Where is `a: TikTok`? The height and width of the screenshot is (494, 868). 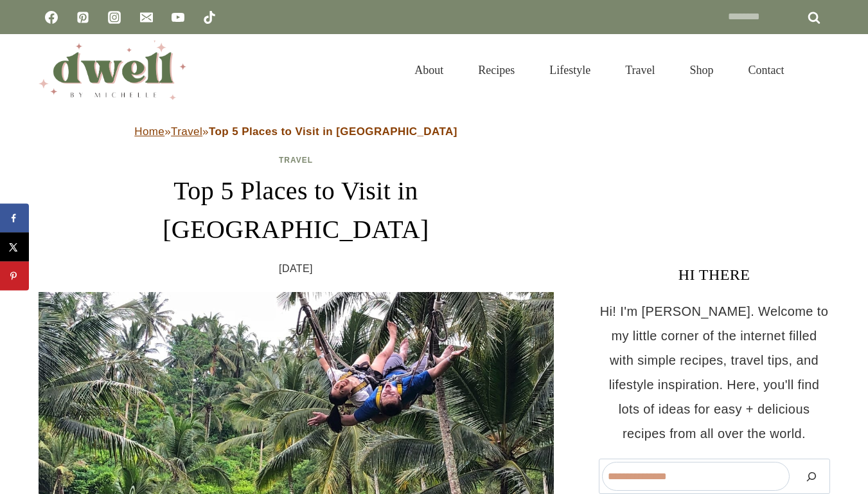
a: TikTok is located at coordinates (209, 18).